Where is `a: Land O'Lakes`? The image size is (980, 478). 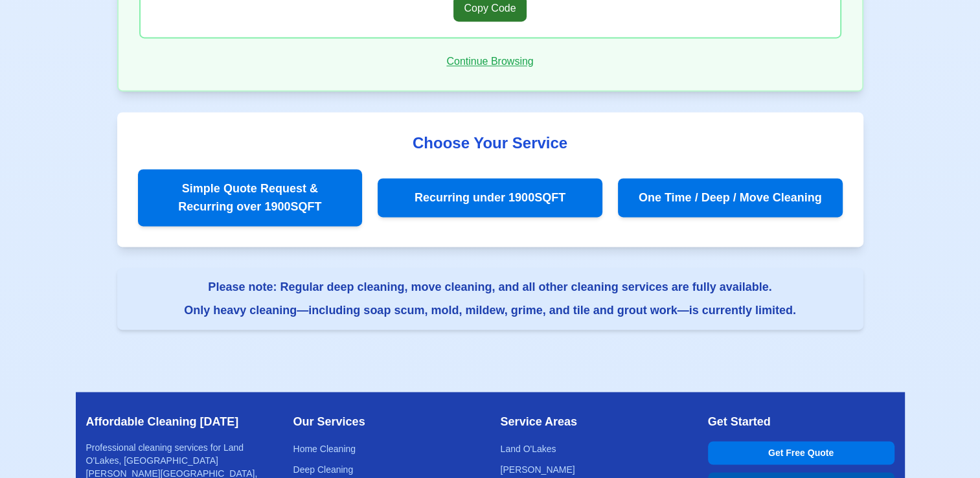 a: Land O'Lakes is located at coordinates (529, 449).